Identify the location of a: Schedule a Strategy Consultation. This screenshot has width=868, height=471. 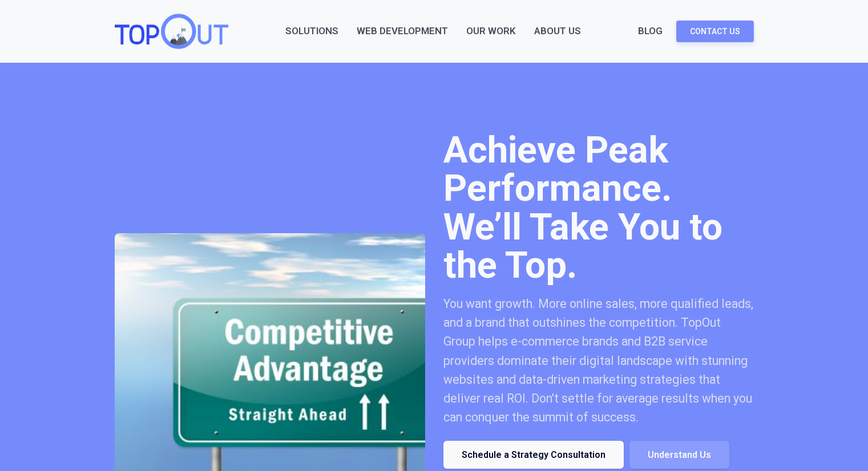
(534, 455).